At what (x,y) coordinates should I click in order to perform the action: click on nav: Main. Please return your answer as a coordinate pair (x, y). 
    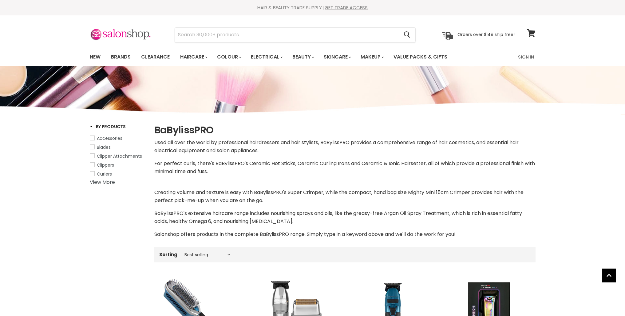
    Looking at the image, I should click on (313, 57).